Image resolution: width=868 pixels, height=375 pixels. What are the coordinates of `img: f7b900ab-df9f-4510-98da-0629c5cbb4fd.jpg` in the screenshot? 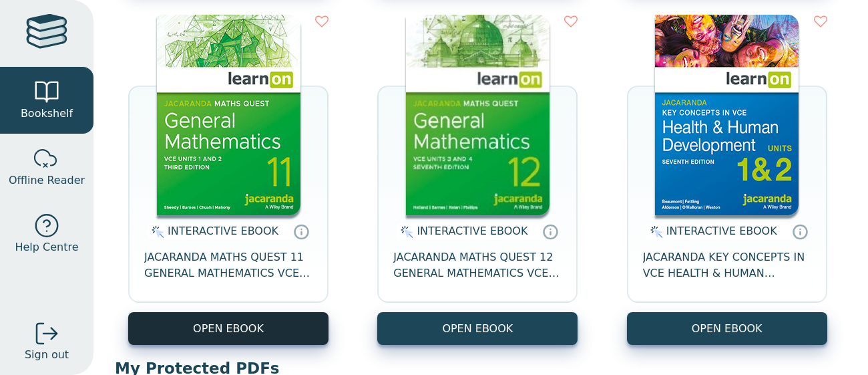 It's located at (229, 115).